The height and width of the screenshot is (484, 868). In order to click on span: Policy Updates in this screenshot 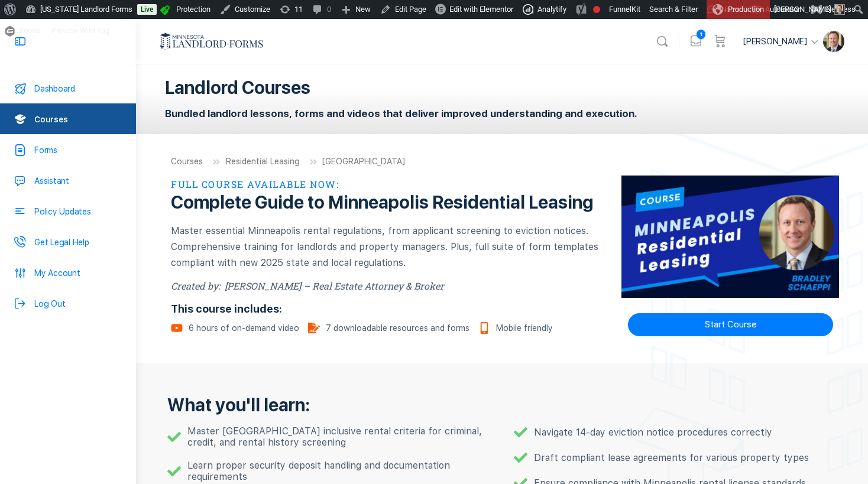, I will do `click(63, 212)`.